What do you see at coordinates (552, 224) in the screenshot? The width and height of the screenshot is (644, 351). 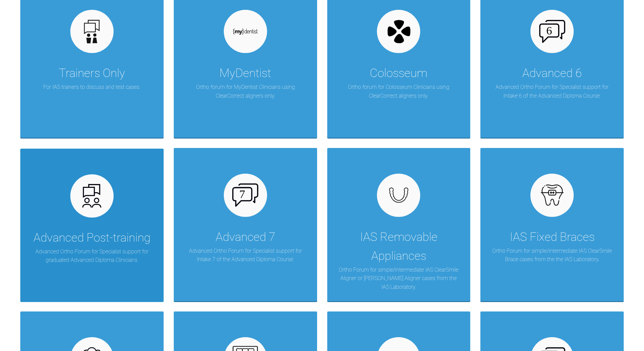 I see `a: IAS Fixed BracesOrtho Forum for simple/intermediate IAS ClearSmile Brace cases from the the IAS L...` at bounding box center [552, 224].